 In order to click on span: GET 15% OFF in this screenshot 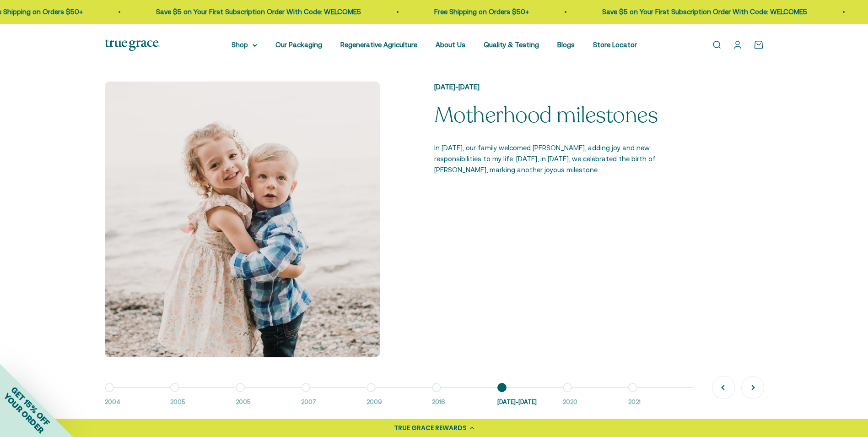, I will do `click(30, 406)`.